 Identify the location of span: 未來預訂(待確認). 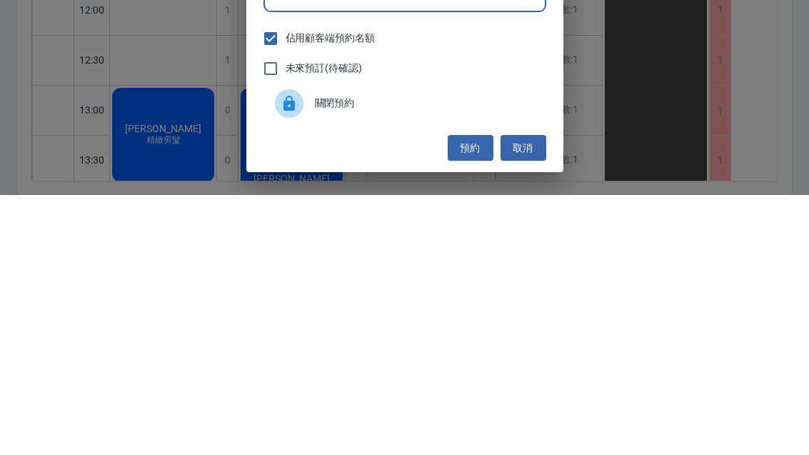
(324, 328).